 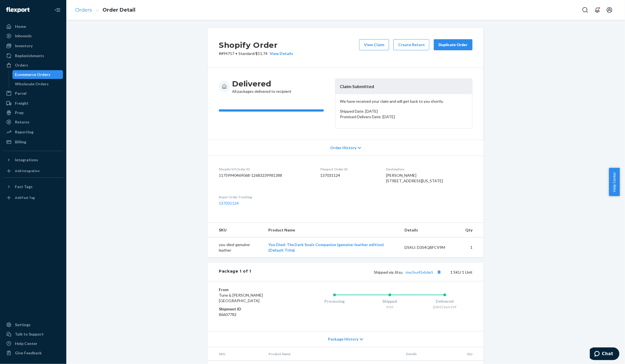 I want to click on a: Add Fast Tag, so click(x=33, y=198).